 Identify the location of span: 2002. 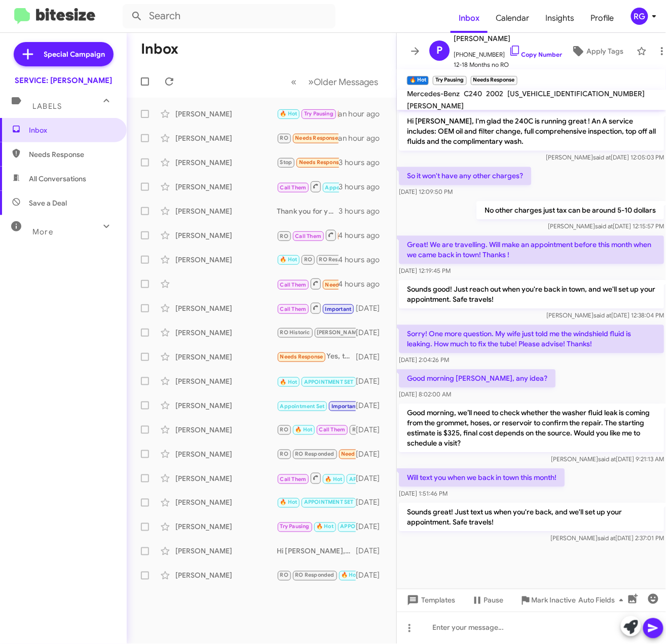
(495, 94).